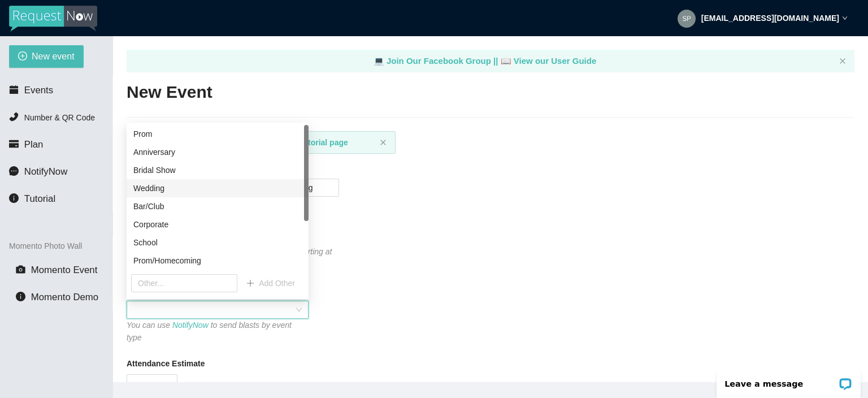 Image resolution: width=868 pixels, height=398 pixels. Describe the element at coordinates (248, 142) in the screenshot. I see `span: Need help or want to learn more? View our` at that location.